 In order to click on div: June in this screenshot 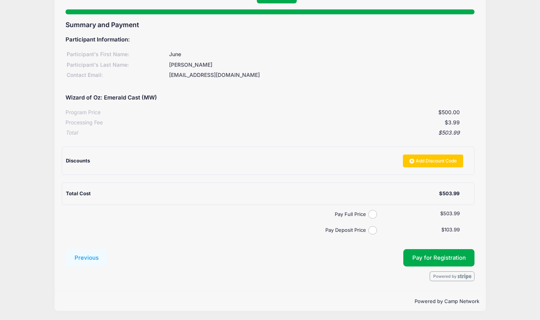, I will do `click(321, 54)`.